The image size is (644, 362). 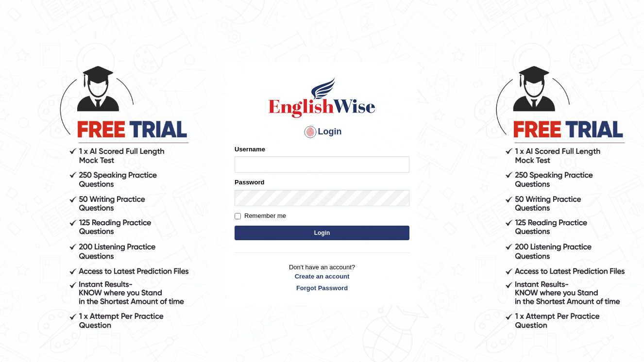 What do you see at coordinates (250, 149) in the screenshot?
I see `label: Username` at bounding box center [250, 149].